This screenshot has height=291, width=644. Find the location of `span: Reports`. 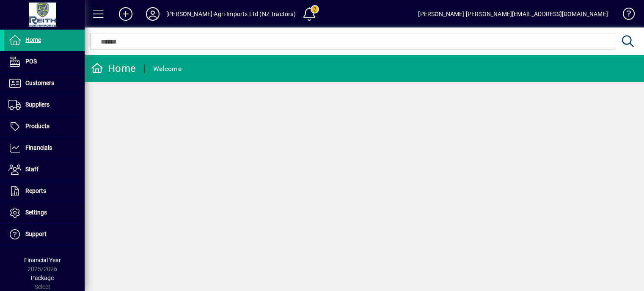

span: Reports is located at coordinates (36, 191).